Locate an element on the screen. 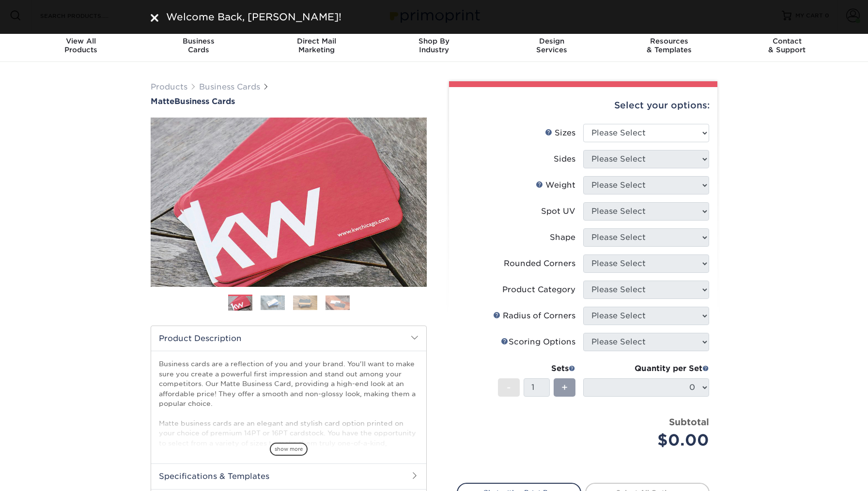 The image size is (868, 491). div: & Support is located at coordinates (786, 46).